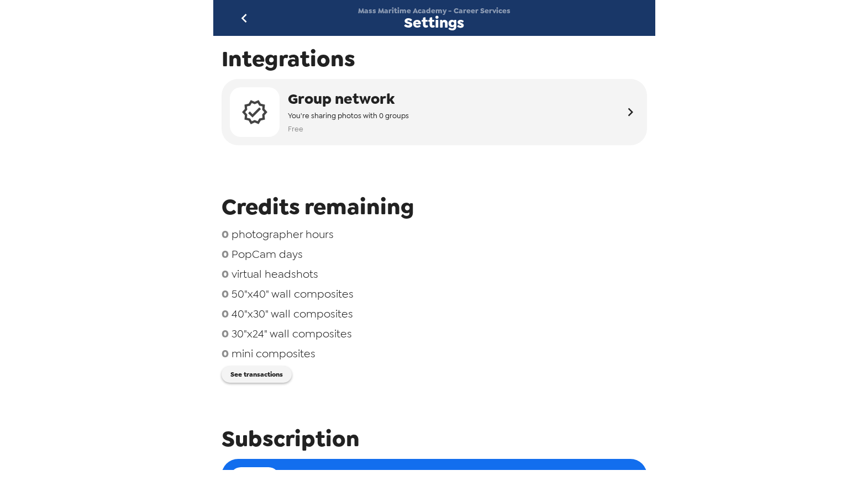 The width and height of the screenshot is (868, 481). What do you see at coordinates (348, 129) in the screenshot?
I see `span: Free` at bounding box center [348, 129].